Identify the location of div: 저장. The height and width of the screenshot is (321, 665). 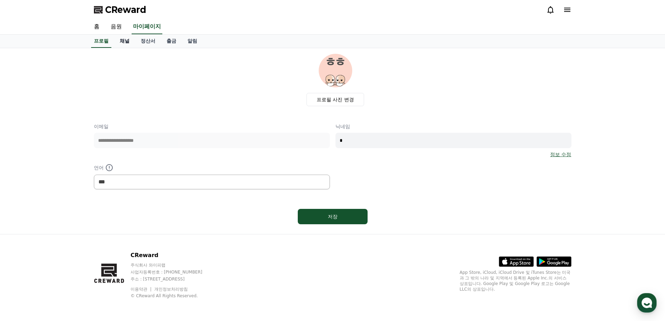
(332, 216).